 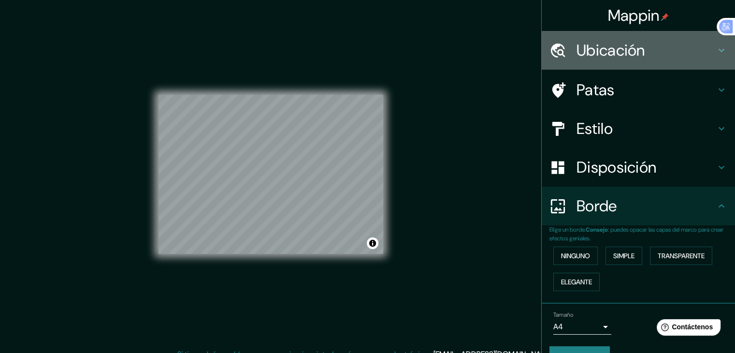 What do you see at coordinates (638, 50) in the screenshot?
I see `div: Ubicación` at bounding box center [638, 50].